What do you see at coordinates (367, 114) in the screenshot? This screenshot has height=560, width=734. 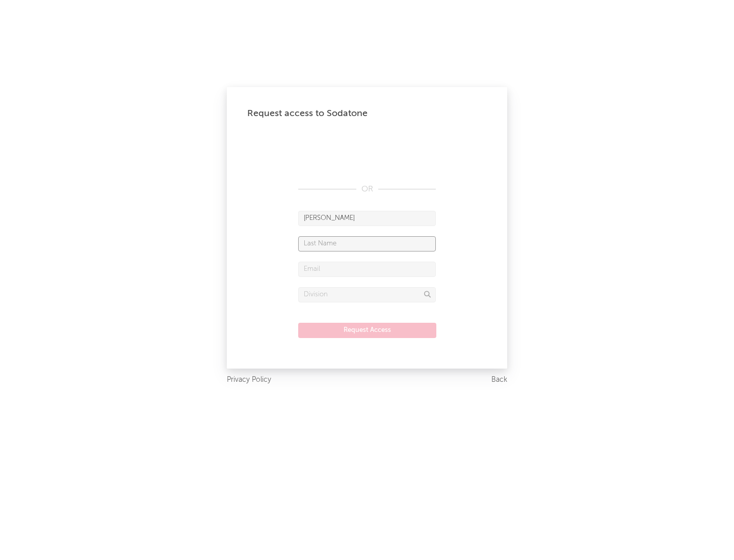 I see `div: Request access to Sodatone` at bounding box center [367, 114].